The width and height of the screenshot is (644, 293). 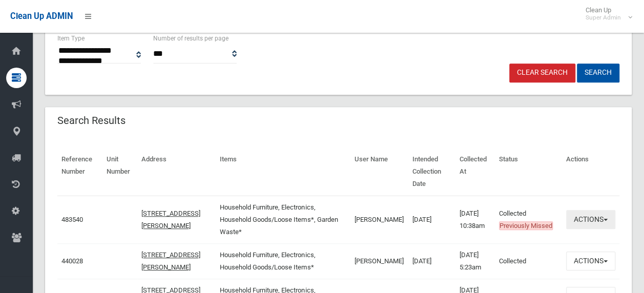 What do you see at coordinates (91, 120) in the screenshot?
I see `header: Search Results` at bounding box center [91, 120].